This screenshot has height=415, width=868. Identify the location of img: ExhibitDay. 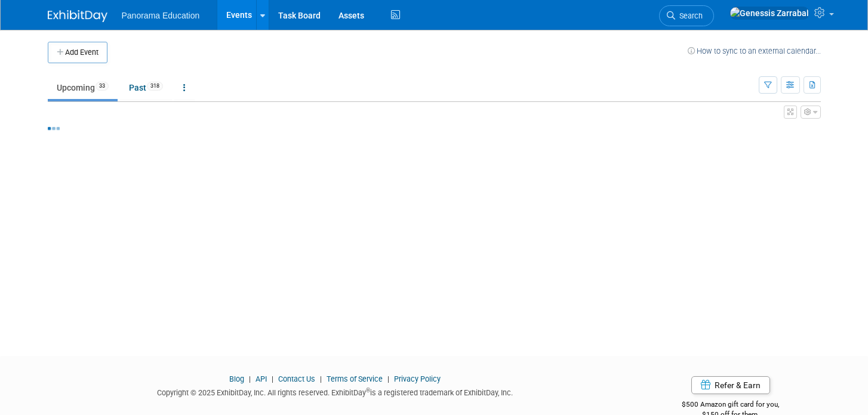
(78, 16).